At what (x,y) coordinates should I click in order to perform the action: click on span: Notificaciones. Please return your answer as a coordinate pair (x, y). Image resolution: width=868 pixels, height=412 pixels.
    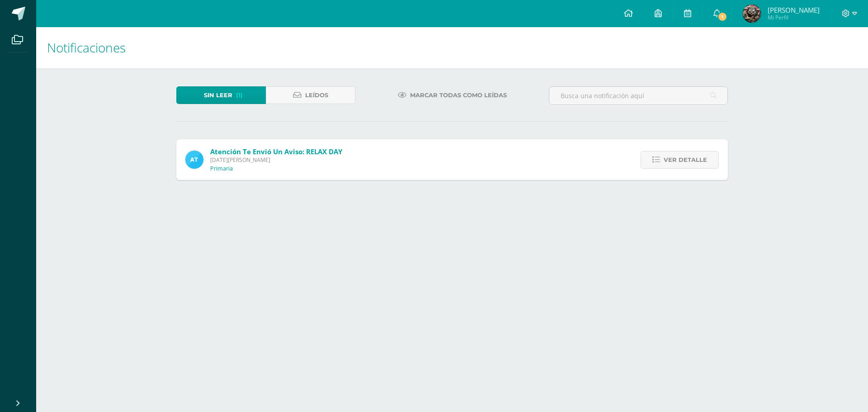
    Looking at the image, I should click on (86, 48).